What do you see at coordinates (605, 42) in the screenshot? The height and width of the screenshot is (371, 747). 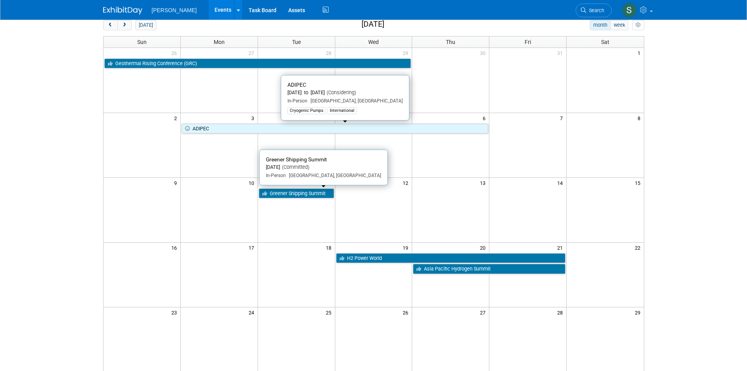 I see `span: Sat` at bounding box center [605, 42].